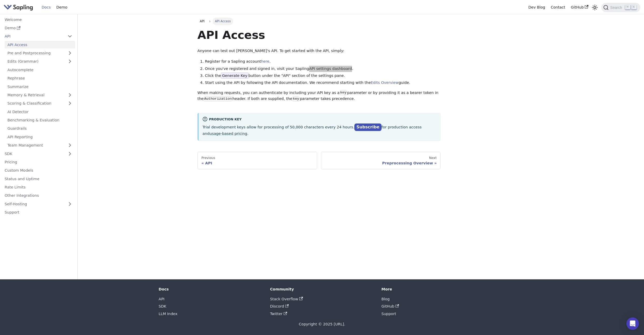  Describe the element at coordinates (40, 128) in the screenshot. I see `a: Guardrails` at that location.